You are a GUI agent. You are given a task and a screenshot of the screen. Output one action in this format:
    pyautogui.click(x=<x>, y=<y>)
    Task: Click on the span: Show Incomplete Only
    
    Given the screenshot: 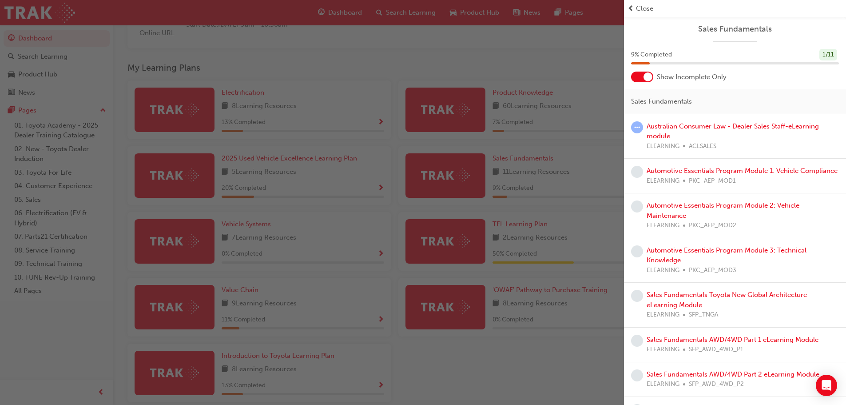 What is the action you would take?
    pyautogui.click(x=692, y=77)
    